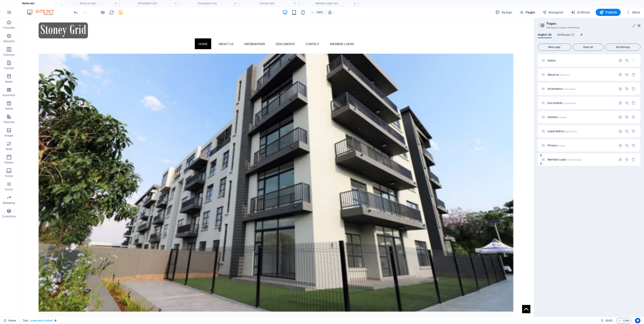  What do you see at coordinates (209, 3) in the screenshot?
I see `h4: Documents (en)` at bounding box center [209, 3].